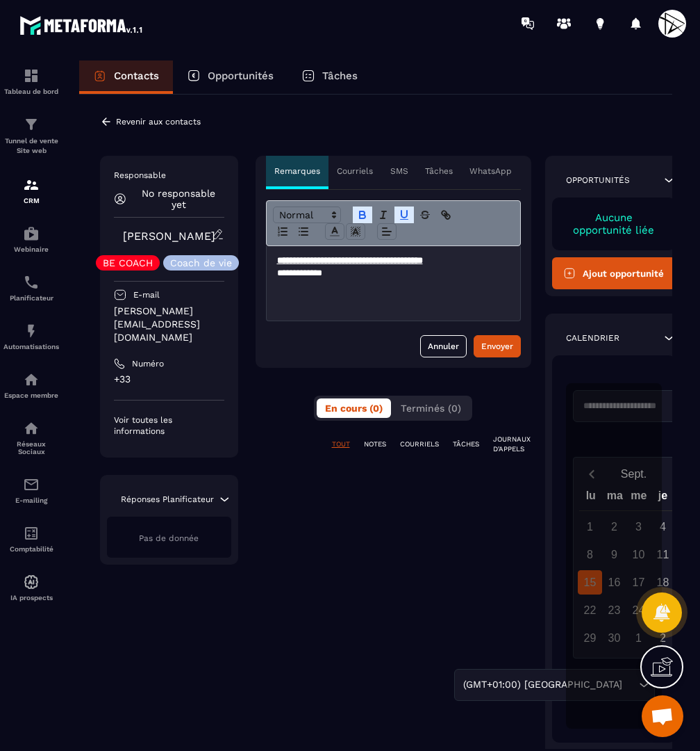  Describe the element at coordinates (147, 295) in the screenshot. I see `p: E-mail` at that location.